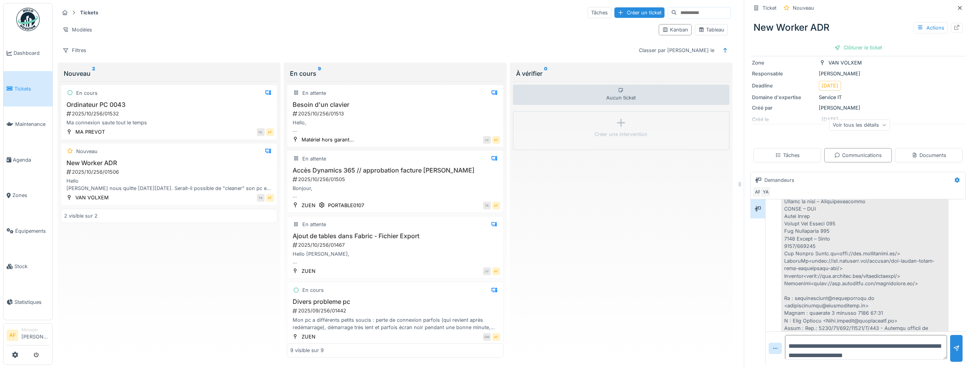 The height and width of the screenshot is (368, 975). What do you see at coordinates (169, 163) in the screenshot?
I see `h3: New Worker ADR` at bounding box center [169, 163].